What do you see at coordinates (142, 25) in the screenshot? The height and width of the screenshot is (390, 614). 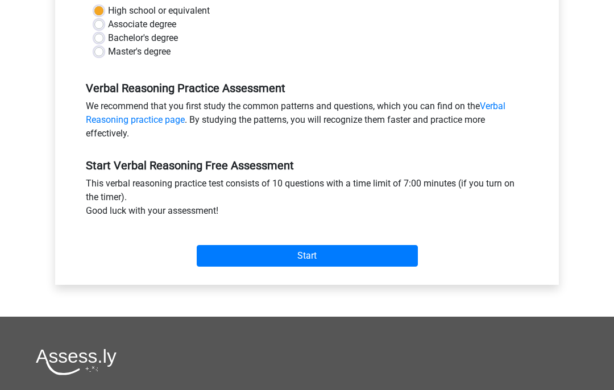 I see `label: Associate degree` at bounding box center [142, 25].